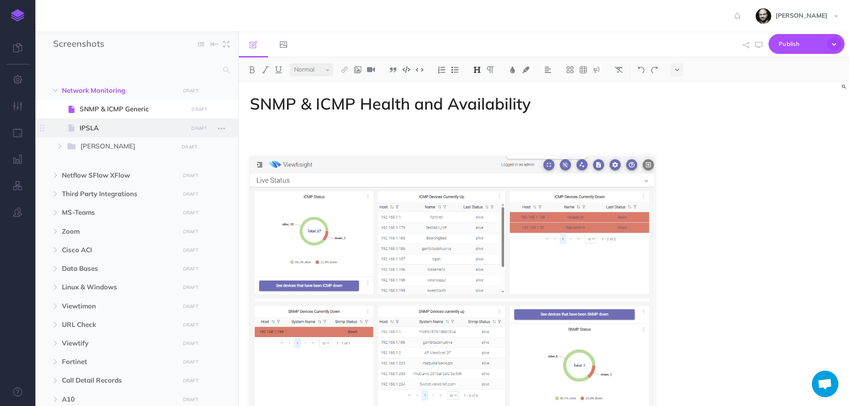 Image resolution: width=849 pixels, height=406 pixels. I want to click on img: Bold button, so click(252, 70).